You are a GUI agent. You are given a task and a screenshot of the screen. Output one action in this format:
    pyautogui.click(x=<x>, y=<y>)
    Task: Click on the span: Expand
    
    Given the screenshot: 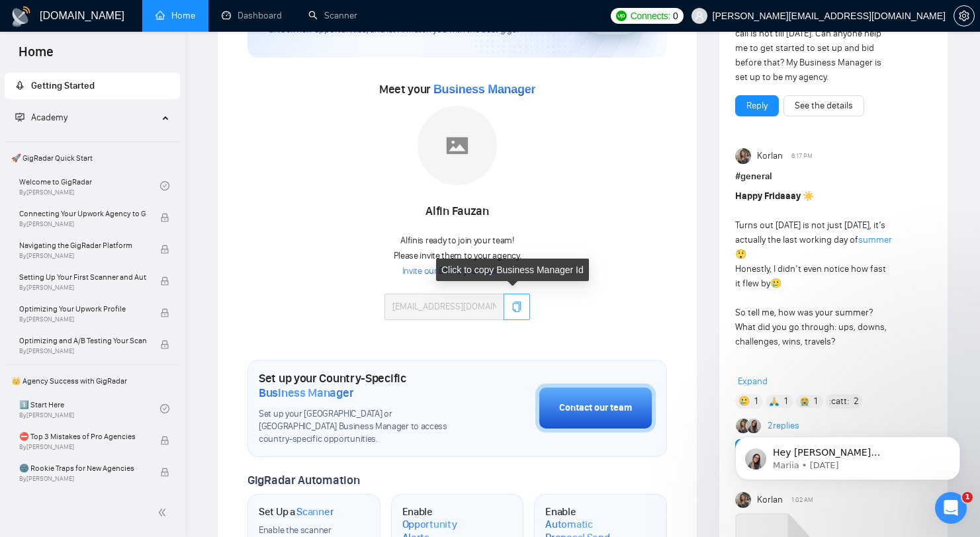 What is the action you would take?
    pyautogui.click(x=753, y=381)
    